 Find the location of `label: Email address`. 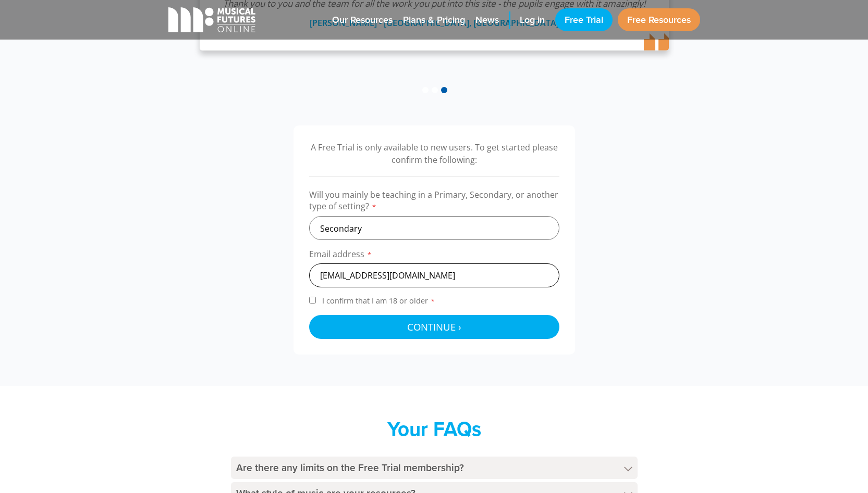

label: Email address is located at coordinates (434, 256).